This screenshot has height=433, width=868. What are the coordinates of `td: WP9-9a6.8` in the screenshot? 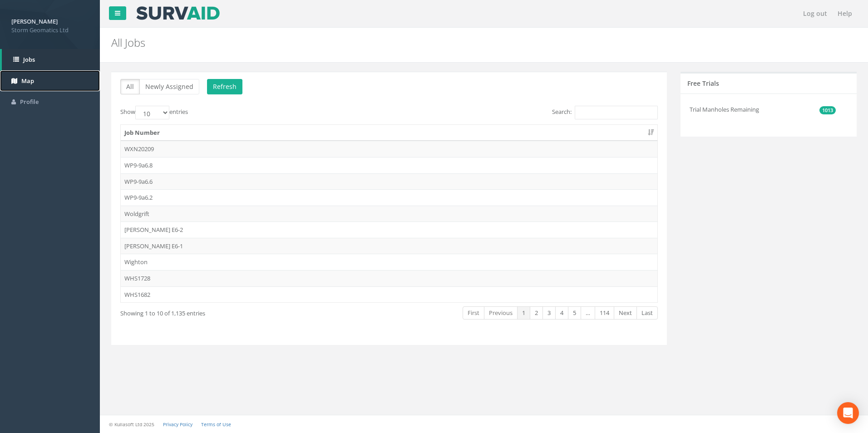 It's located at (389, 165).